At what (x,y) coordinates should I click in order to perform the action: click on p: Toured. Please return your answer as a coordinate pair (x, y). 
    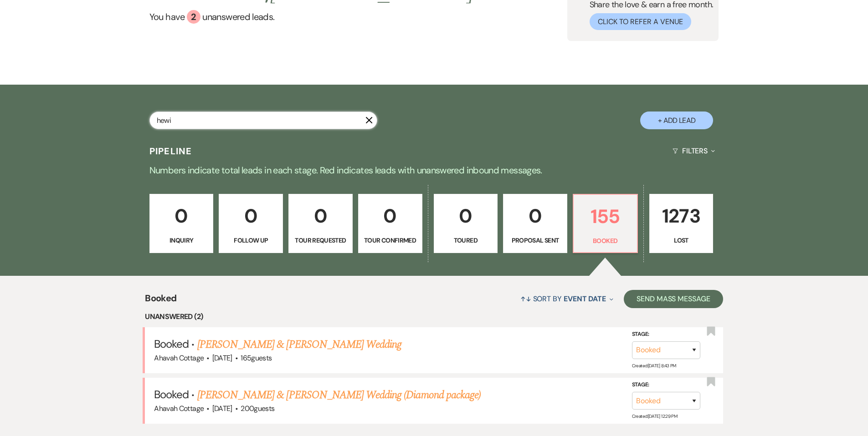
    Looking at the image, I should click on (466, 241).